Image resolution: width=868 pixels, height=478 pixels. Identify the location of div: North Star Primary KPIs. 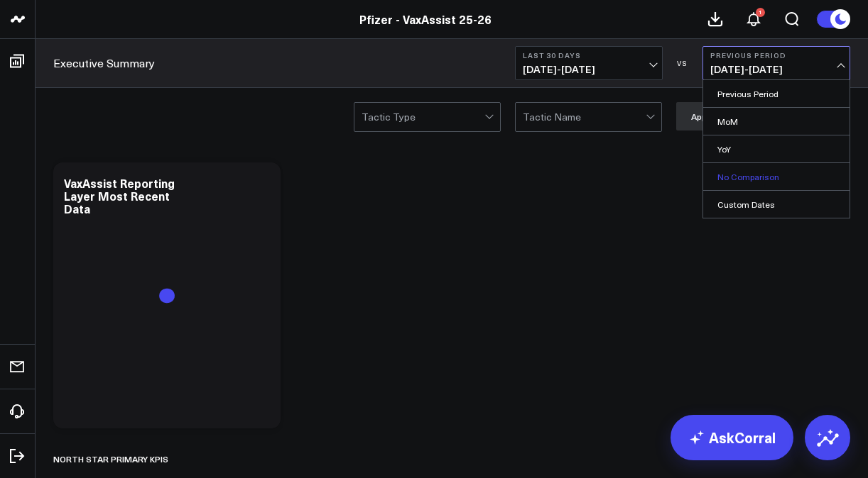
(111, 459).